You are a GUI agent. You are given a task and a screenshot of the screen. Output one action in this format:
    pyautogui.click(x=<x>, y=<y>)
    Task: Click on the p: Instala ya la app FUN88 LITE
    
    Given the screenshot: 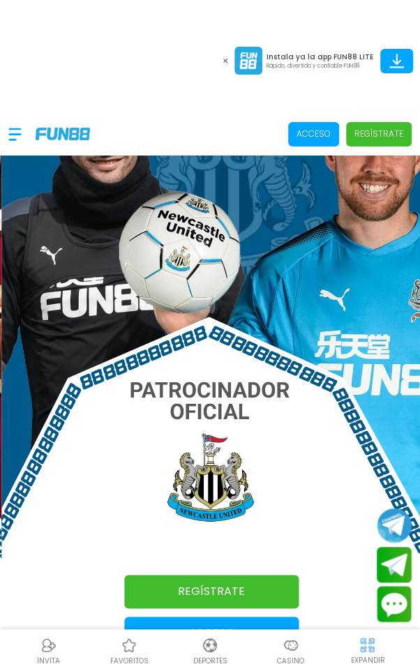 What is the action you would take?
    pyautogui.click(x=319, y=56)
    